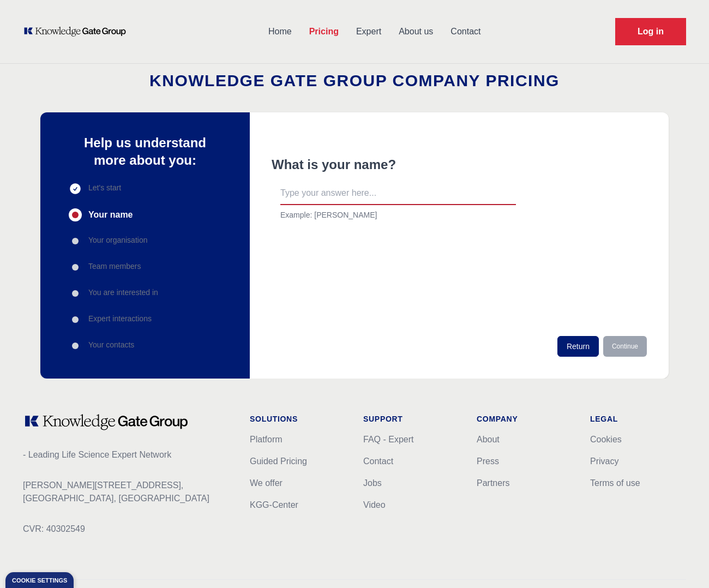  Describe the element at coordinates (274, 504) in the screenshot. I see `a: KGG-Center` at that location.